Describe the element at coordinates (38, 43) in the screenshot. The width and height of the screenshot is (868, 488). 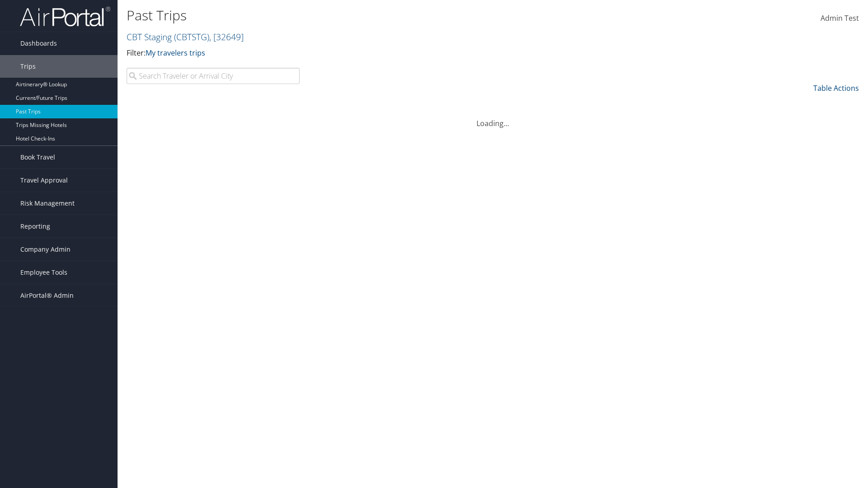
I see `span: Dashboards` at that location.